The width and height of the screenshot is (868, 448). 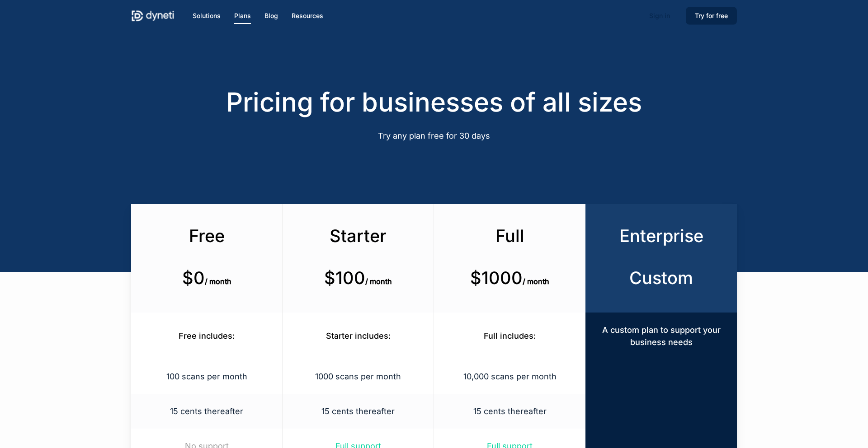 I want to click on span: Blog, so click(x=271, y=15).